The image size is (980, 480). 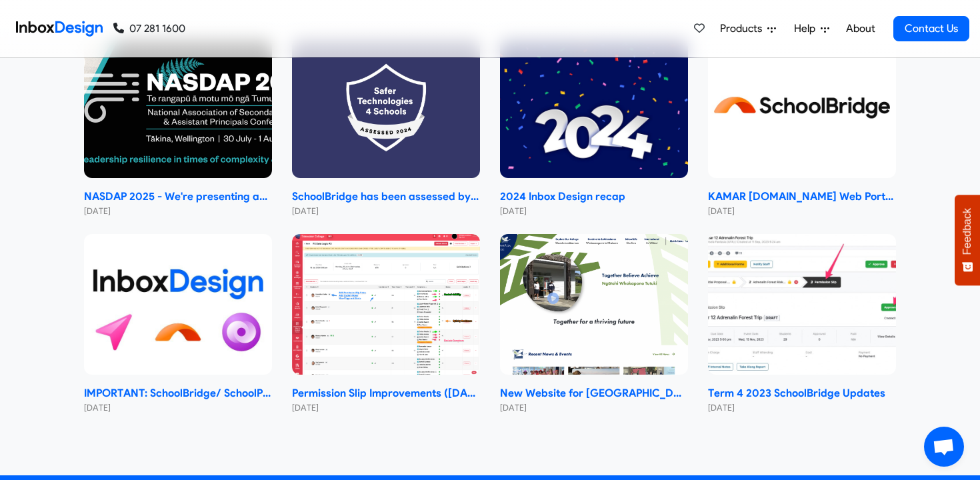 I want to click on strong: Term 4 2023 SchoolBridge Updates, so click(x=802, y=393).